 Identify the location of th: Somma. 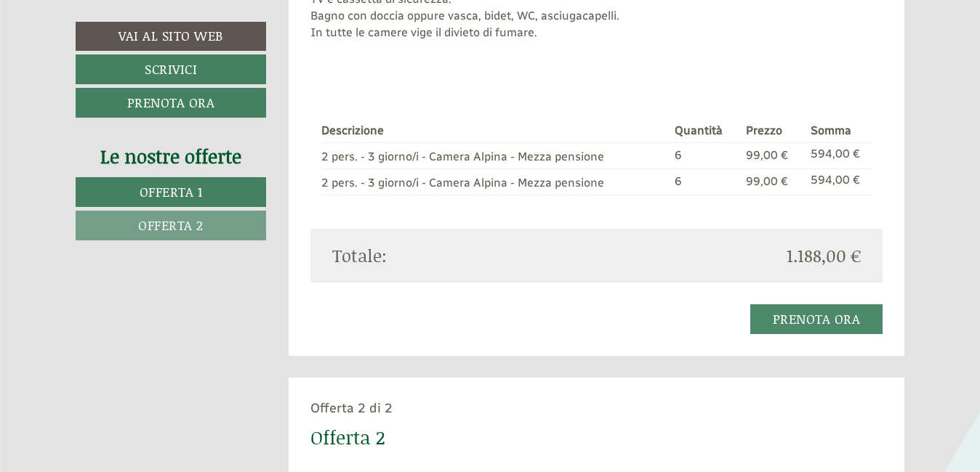
(838, 131).